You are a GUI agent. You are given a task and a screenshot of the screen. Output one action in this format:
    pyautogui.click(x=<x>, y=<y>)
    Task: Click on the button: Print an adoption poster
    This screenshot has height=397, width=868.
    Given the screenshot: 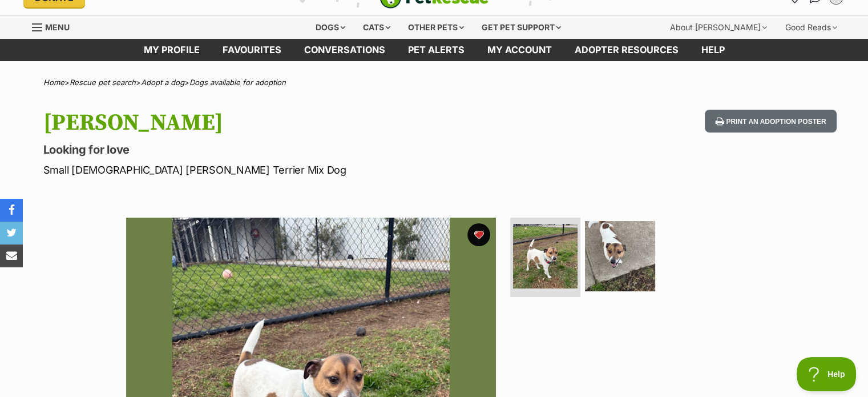 What is the action you would take?
    pyautogui.click(x=770, y=121)
    